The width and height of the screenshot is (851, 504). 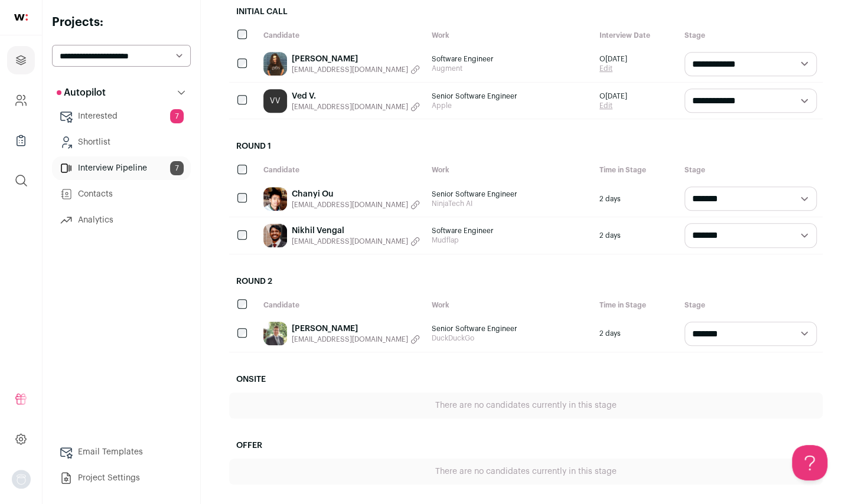 What do you see at coordinates (510, 203) in the screenshot?
I see `span: NinjaTech AI` at bounding box center [510, 203].